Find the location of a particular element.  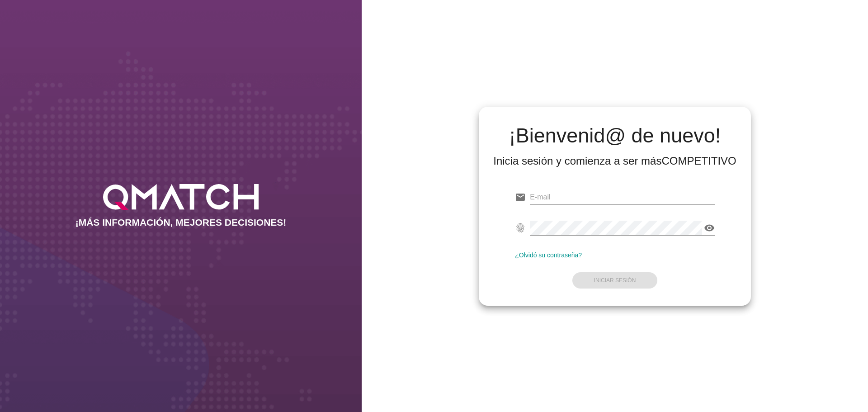

i: email is located at coordinates (521, 197).